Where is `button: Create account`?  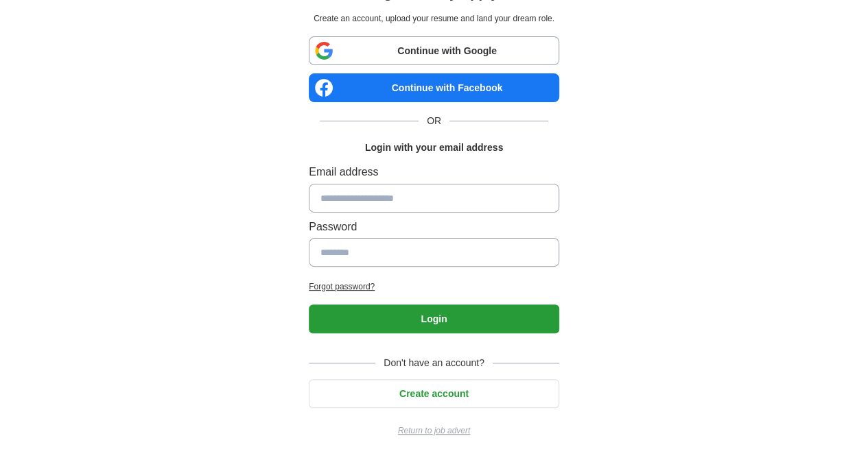 button: Create account is located at coordinates (434, 394).